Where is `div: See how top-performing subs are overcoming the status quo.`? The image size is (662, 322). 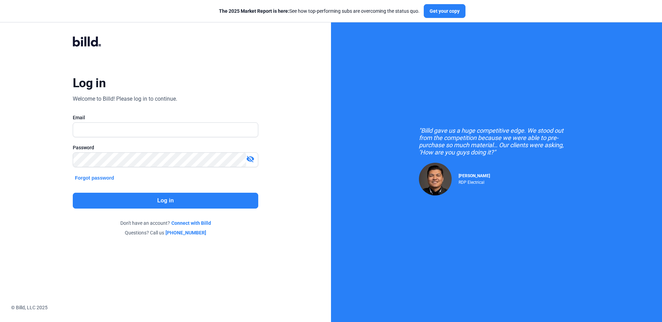
div: See how top-performing subs are overcoming the status quo. is located at coordinates (319, 11).